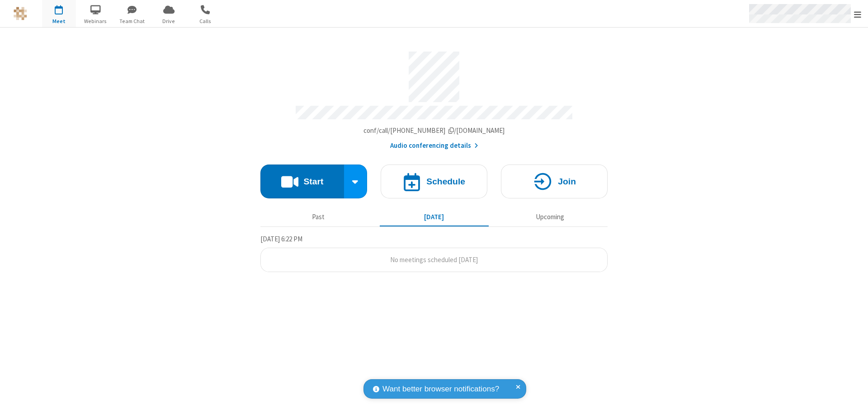  I want to click on span: Webinars, so click(95, 21).